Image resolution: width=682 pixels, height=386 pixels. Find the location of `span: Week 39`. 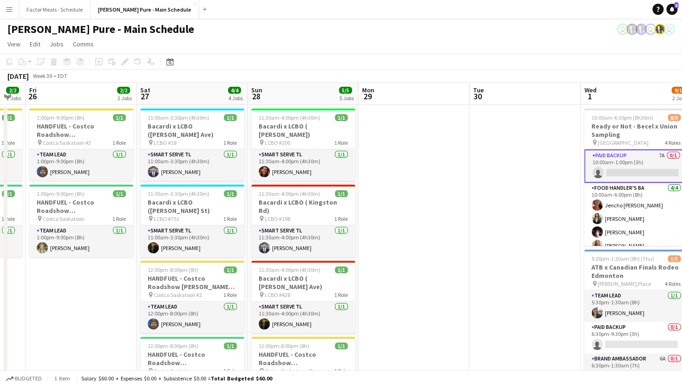

span: Week 39 is located at coordinates (42, 76).